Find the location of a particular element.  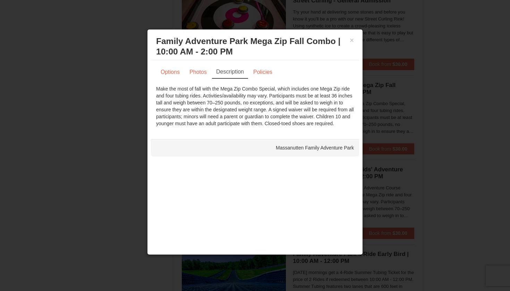

a: Options is located at coordinates (170, 72).